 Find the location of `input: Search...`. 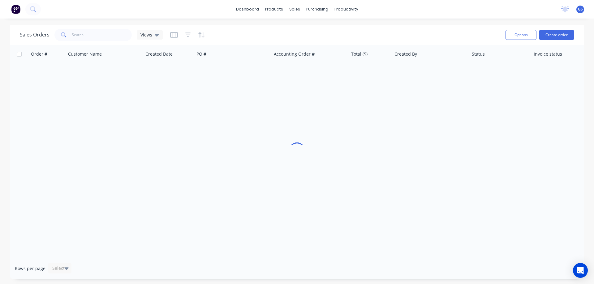

input: Search... is located at coordinates (102, 35).